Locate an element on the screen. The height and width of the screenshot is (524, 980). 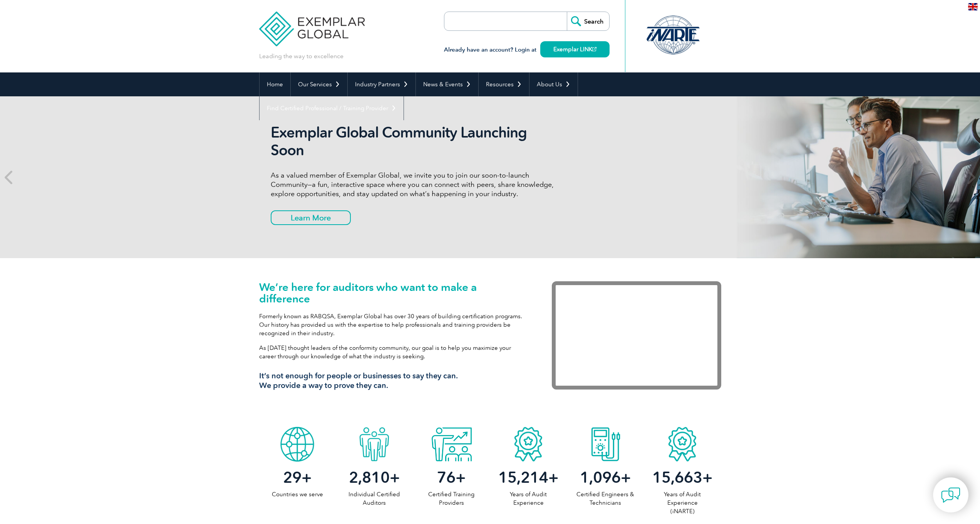
a: Industry Partners is located at coordinates (382, 84).